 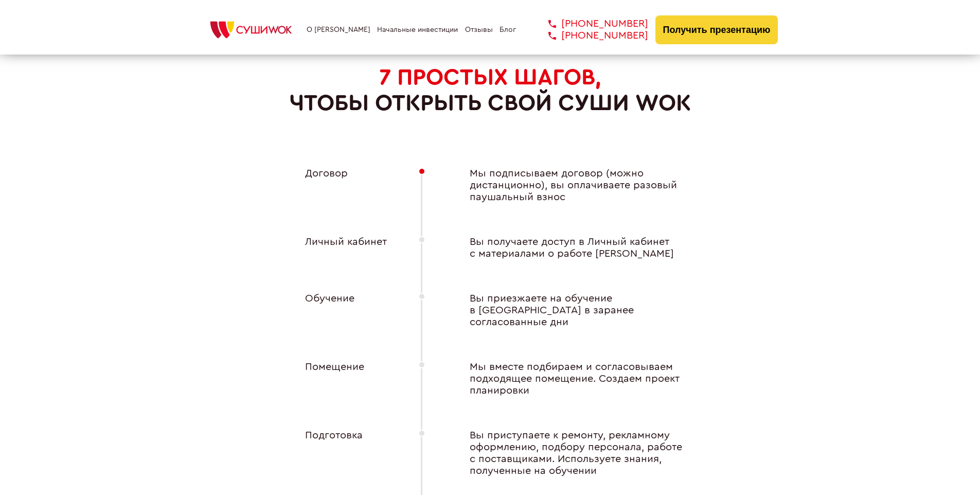 I want to click on a: Блог, so click(x=508, y=29).